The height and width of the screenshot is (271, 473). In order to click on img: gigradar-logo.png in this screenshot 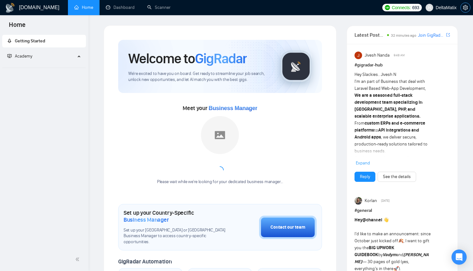, I will do `click(296, 66)`.